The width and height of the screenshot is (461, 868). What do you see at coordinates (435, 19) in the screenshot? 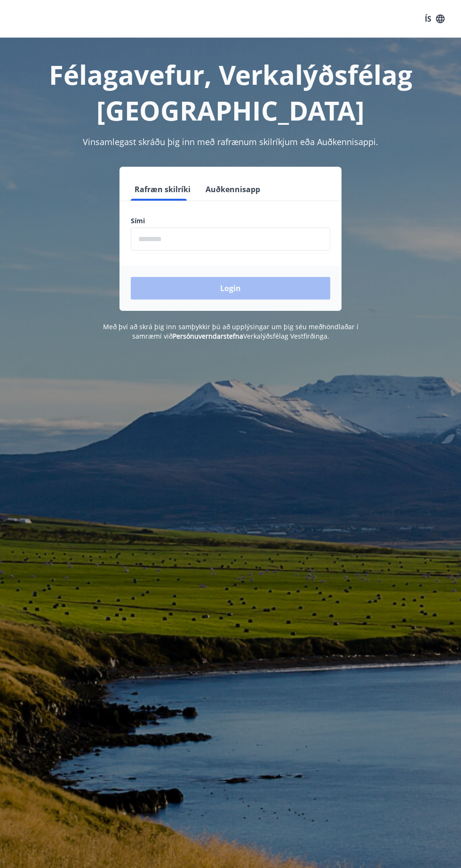
I see `button: ÍS` at bounding box center [435, 19].